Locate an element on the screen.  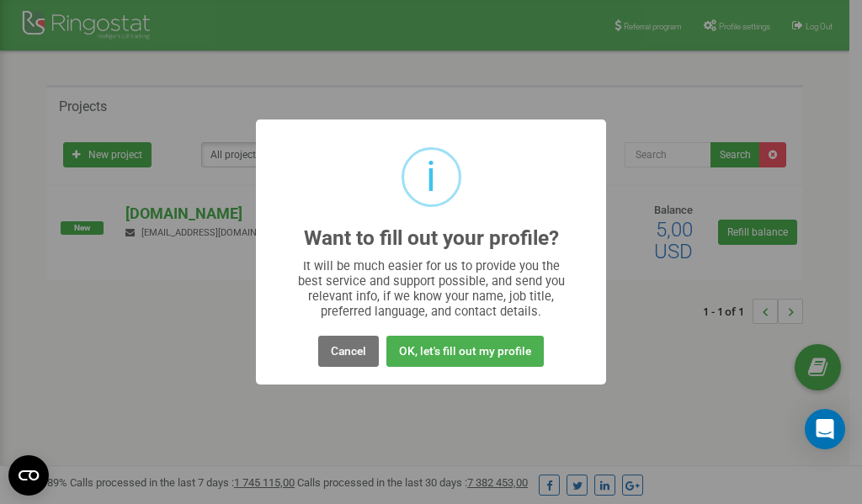
button: OK, let's fill out my profile is located at coordinates (464, 351).